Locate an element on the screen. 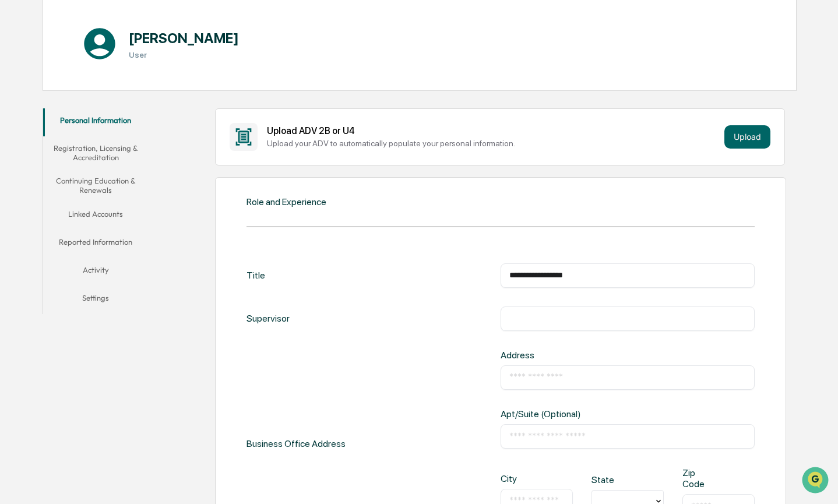  img: f2157a4c-a0d3-4daa-907e-bb6f0de503a5-1751232295721 is located at coordinates (14, 14).